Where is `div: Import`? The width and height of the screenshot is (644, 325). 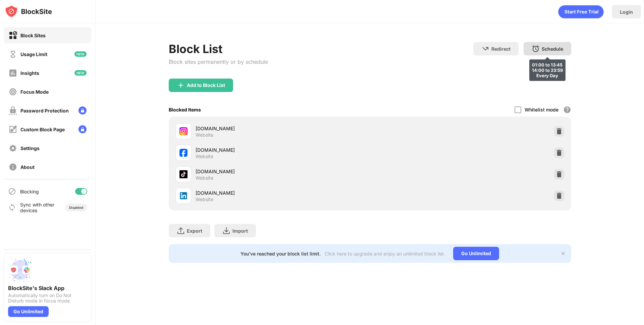
div: Import is located at coordinates (240, 231).